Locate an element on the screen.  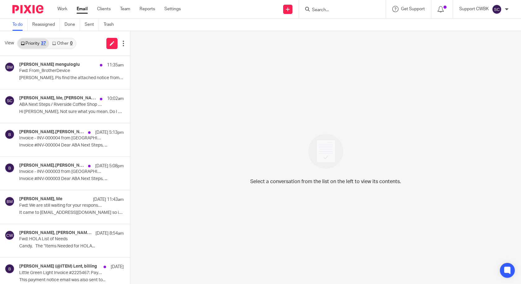
p: Support CWBK is located at coordinates (474, 9).